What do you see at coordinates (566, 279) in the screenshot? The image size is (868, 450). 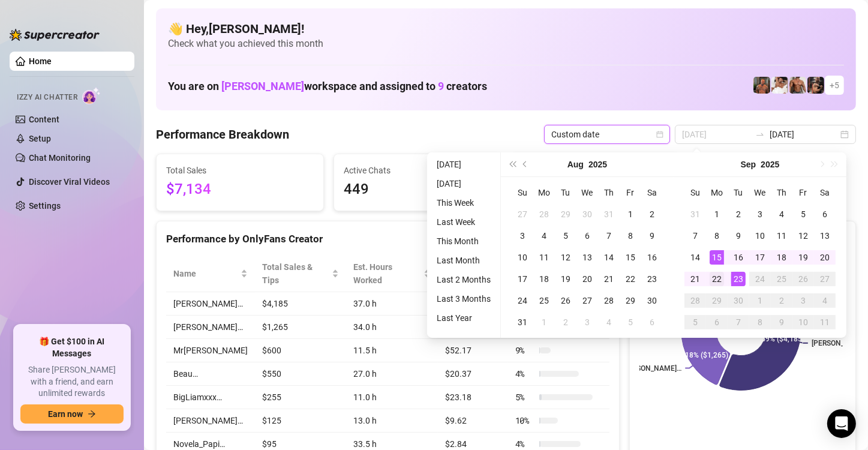 I see `td: 2025-08-19` at bounding box center [566, 279].